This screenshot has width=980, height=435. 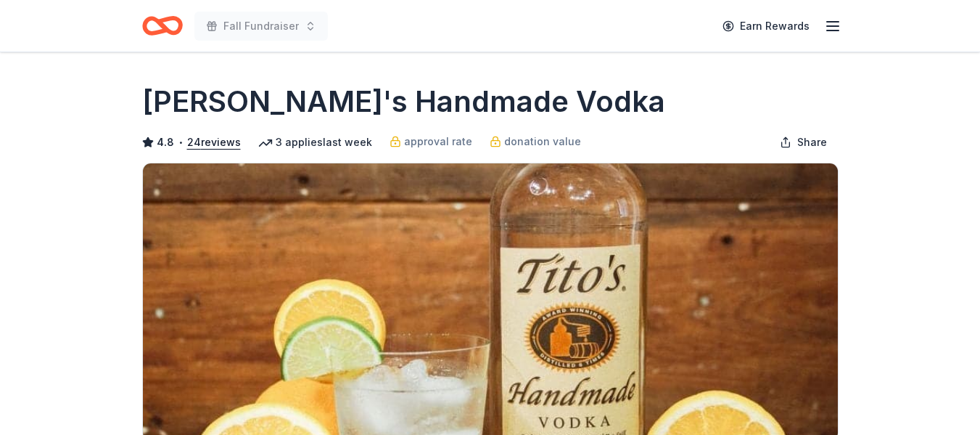 I want to click on span: Share, so click(x=811, y=142).